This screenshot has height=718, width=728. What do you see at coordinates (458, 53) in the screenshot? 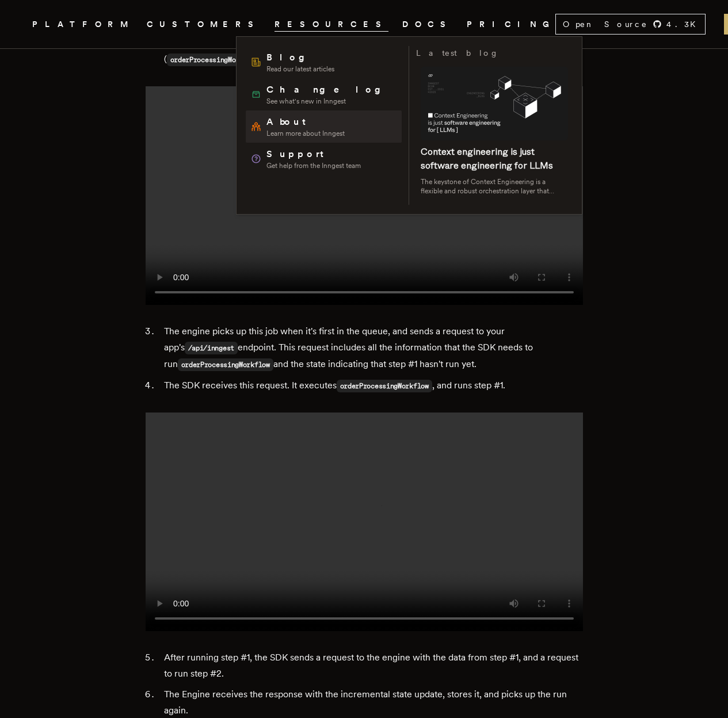
I see `h3: Latest blog` at bounding box center [458, 53].